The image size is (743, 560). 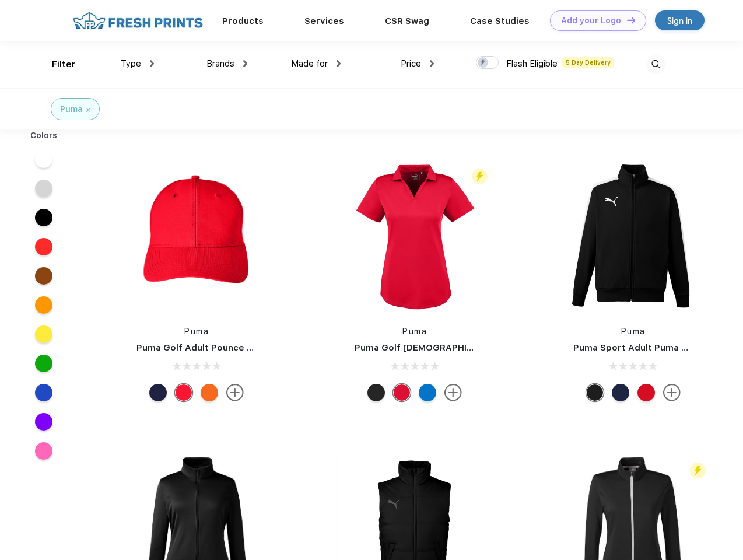 I want to click on div: Vibrant Orange, so click(x=209, y=393).